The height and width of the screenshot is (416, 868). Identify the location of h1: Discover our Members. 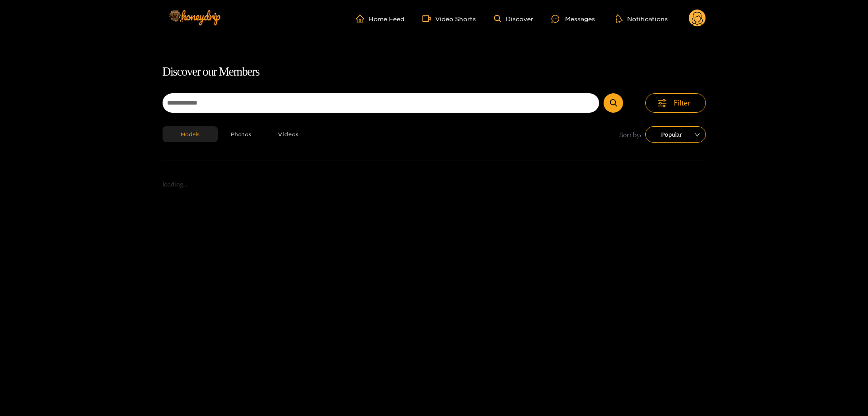
(434, 72).